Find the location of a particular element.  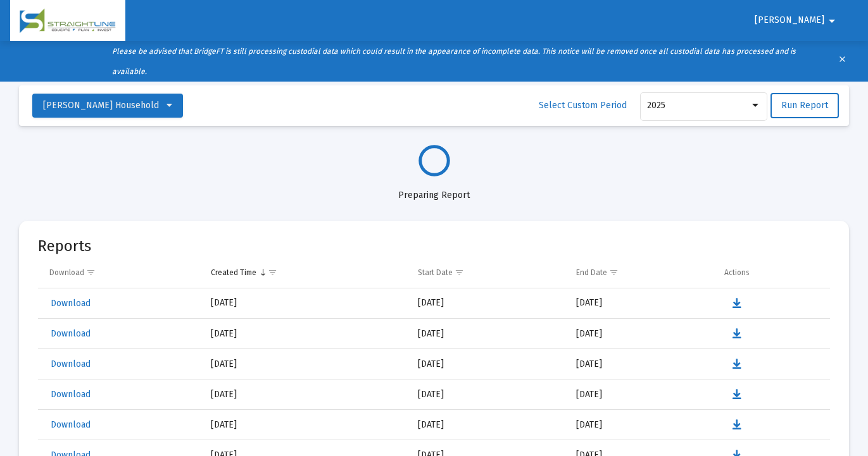

span: Show filter options for column 'Created Time' is located at coordinates (272, 272).